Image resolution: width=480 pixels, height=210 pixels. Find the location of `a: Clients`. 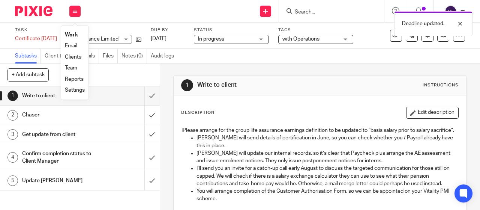

a: Clients is located at coordinates (73, 57).